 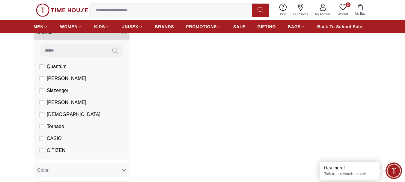 What do you see at coordinates (294, 27) in the screenshot?
I see `span: BAGS` at bounding box center [294, 27].